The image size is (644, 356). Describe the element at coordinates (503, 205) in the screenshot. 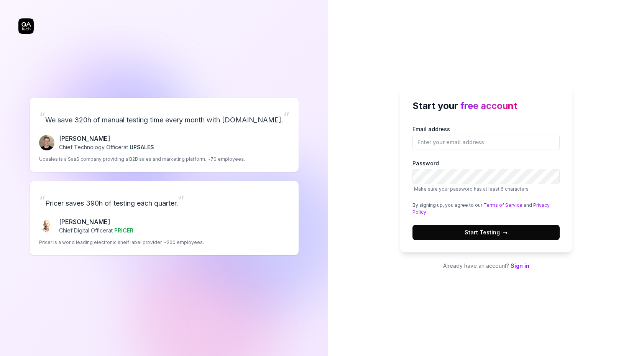

I see `a: Terms of Service` at that location.